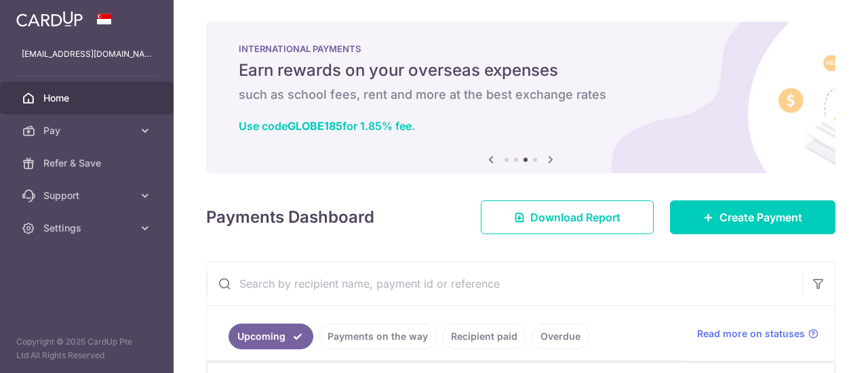 Image resolution: width=868 pixels, height=373 pixels. What do you see at coordinates (89, 228) in the screenshot?
I see `span: Settings` at bounding box center [89, 228].